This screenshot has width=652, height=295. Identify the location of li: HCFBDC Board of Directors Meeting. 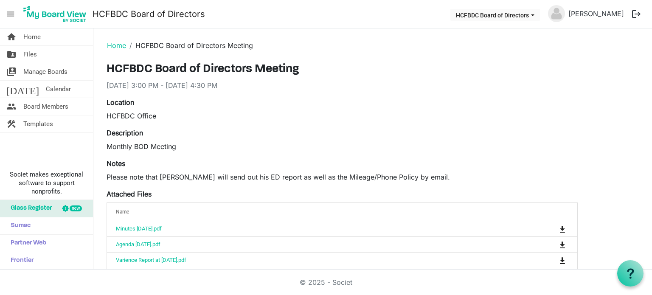
(189, 45).